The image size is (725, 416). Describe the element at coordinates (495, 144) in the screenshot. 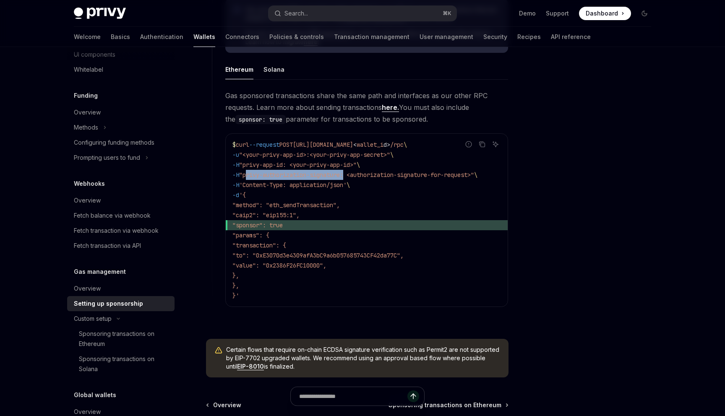

I see `button: Ask AI` at that location.